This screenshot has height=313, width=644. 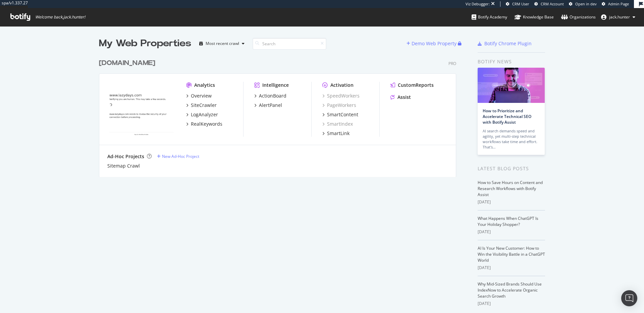 I want to click on div: Open Intercom Messenger, so click(x=629, y=298).